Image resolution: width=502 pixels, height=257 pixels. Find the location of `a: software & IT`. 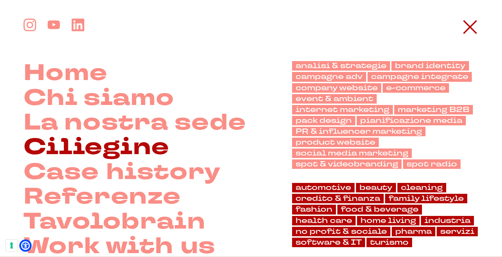

a: software & IT is located at coordinates (329, 242).